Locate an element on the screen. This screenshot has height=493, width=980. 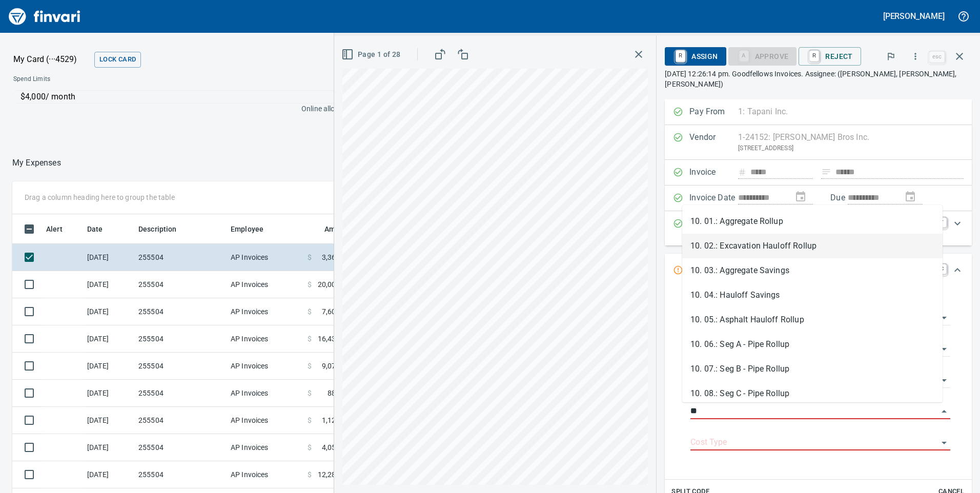
img: Finvari is located at coordinates (45, 16).